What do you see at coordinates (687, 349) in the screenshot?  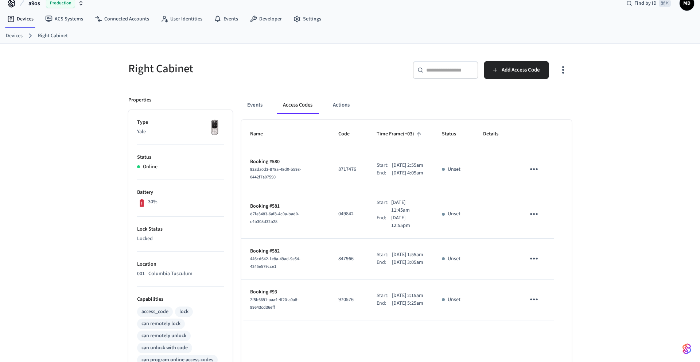 I see `img: SeamLogoGradient.69752ec5.svg` at bounding box center [687, 349].